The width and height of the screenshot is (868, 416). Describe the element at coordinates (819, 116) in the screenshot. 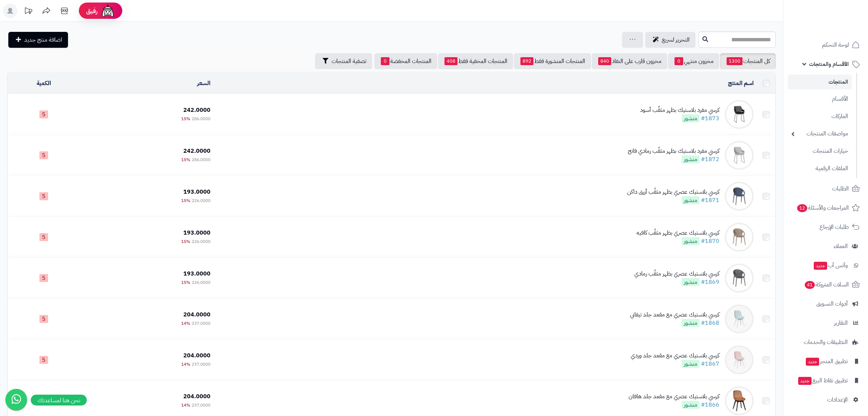

I see `a: الماركات` at that location.